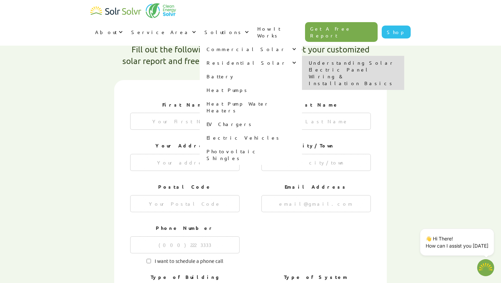 This screenshot has height=283, width=501. What do you see at coordinates (316, 277) in the screenshot?
I see `h2: Type of System` at bounding box center [316, 277].